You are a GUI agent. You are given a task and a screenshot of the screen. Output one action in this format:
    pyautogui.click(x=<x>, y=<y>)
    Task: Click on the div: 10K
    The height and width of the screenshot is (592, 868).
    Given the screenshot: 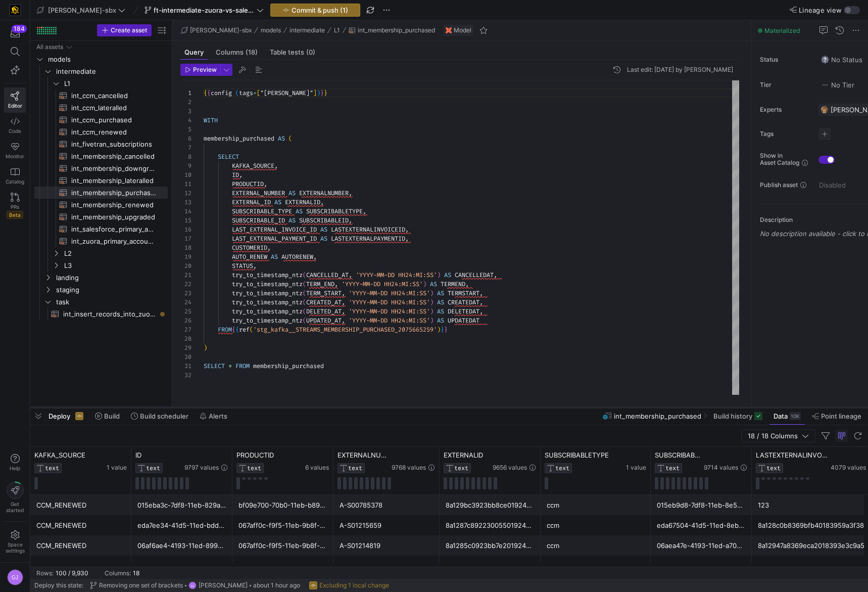 What is the action you would take?
    pyautogui.click(x=796, y=416)
    